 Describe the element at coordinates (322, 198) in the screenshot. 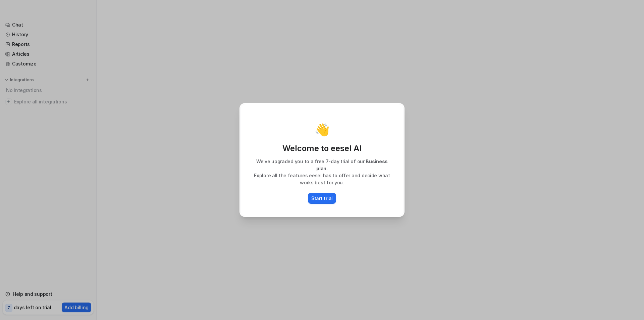

I see `p: Start trial` at that location.